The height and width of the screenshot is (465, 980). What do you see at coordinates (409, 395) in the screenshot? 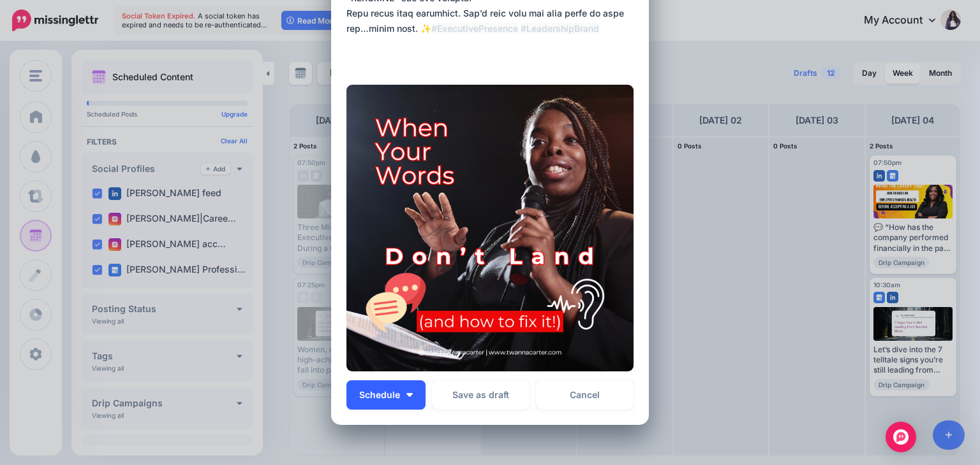
I see `img: arrow-down-white.png` at bounding box center [409, 395].